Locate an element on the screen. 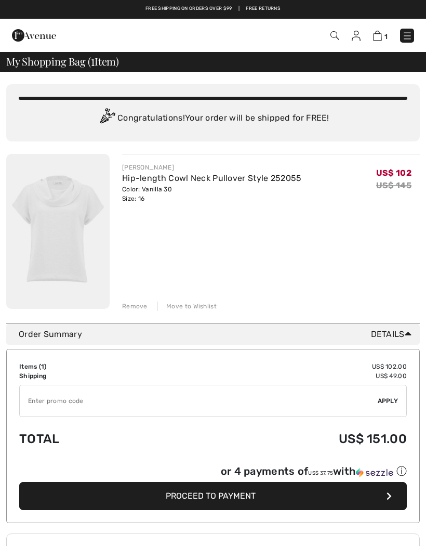 The image size is (426, 546). td: Items ( ) is located at coordinates (91, 367).